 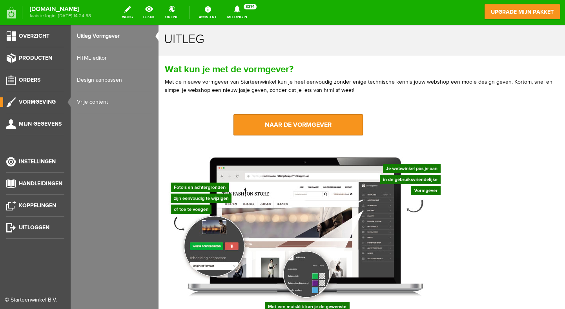 I want to click on span: Koppelingen, so click(x=37, y=205).